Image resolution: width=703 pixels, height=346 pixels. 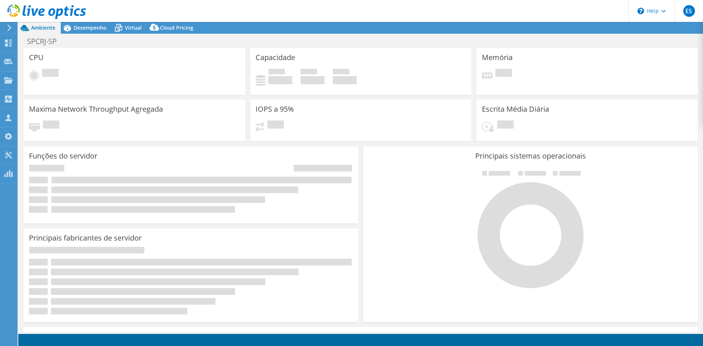 What do you see at coordinates (275, 57) in the screenshot?
I see `h3: Capacidade` at bounding box center [275, 57].